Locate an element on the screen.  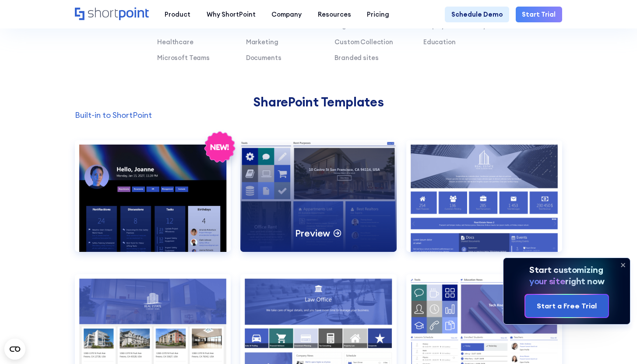
a: Documents 1Preview is located at coordinates (318, 202).